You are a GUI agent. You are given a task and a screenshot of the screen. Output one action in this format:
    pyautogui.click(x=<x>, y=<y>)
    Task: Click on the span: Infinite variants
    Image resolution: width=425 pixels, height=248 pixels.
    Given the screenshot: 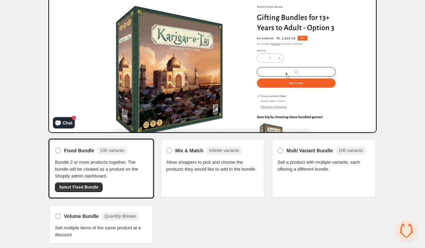 What is the action you would take?
    pyautogui.click(x=224, y=150)
    